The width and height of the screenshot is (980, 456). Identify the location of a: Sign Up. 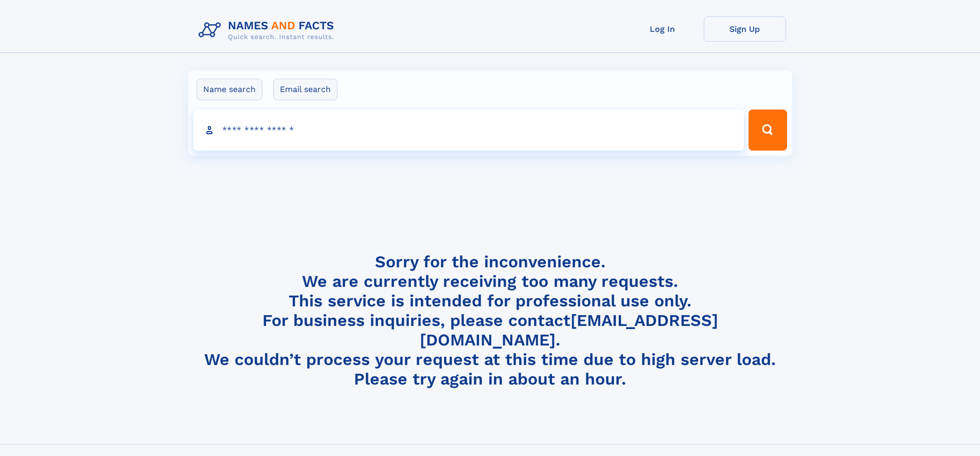
(745, 29).